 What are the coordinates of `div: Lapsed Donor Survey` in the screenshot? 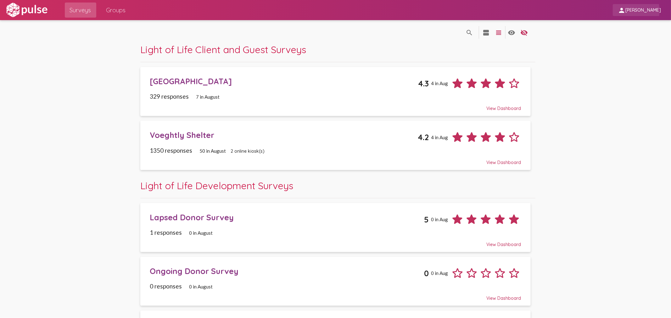 It's located at (286, 217).